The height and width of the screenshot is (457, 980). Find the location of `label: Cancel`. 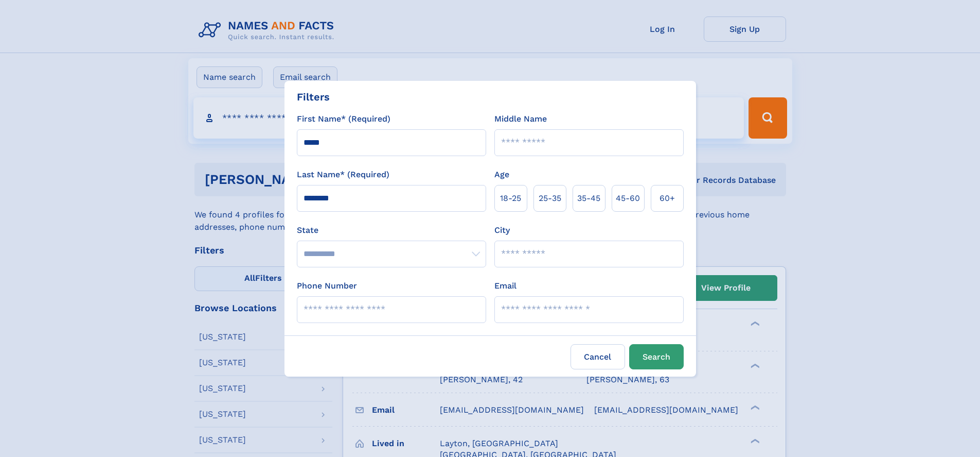

label: Cancel is located at coordinates (598, 356).